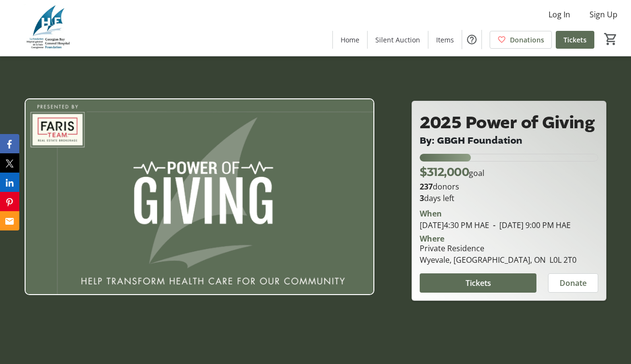 The height and width of the screenshot is (364, 631). What do you see at coordinates (509, 158) in the screenshot?
I see `div: 28.608974358974358% of fundraising goal reached` at bounding box center [509, 158].